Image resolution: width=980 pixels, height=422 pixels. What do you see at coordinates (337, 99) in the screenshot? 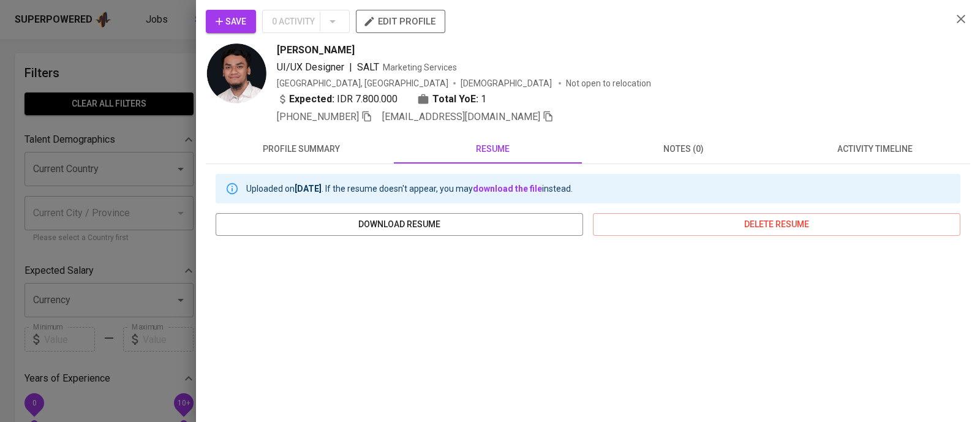
I see `div: IDR 7.800.000` at bounding box center [337, 99].